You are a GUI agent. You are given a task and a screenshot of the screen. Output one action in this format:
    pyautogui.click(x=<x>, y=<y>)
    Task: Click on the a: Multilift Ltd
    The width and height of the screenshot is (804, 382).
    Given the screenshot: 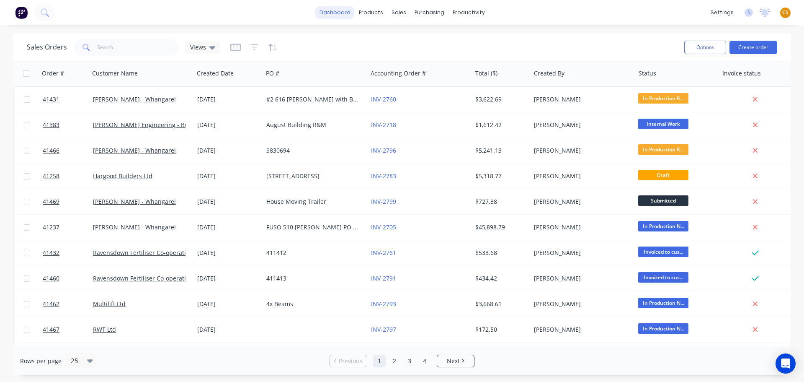 What is the action you would take?
    pyautogui.click(x=109, y=303)
    